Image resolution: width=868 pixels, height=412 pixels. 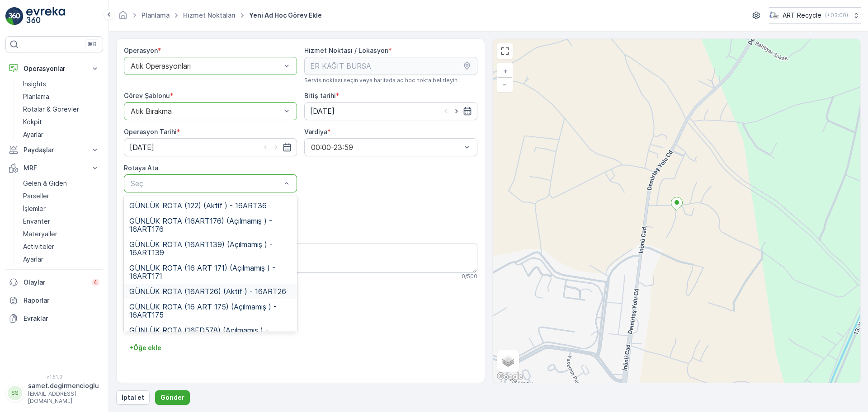 What do you see at coordinates (505, 85) in the screenshot?
I see `a: Uzaklaştır` at bounding box center [505, 85].